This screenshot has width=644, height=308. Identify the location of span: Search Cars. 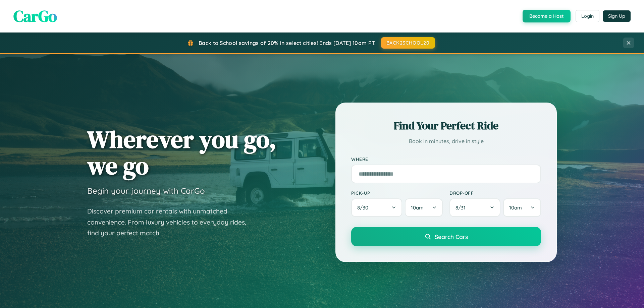
(451, 237).